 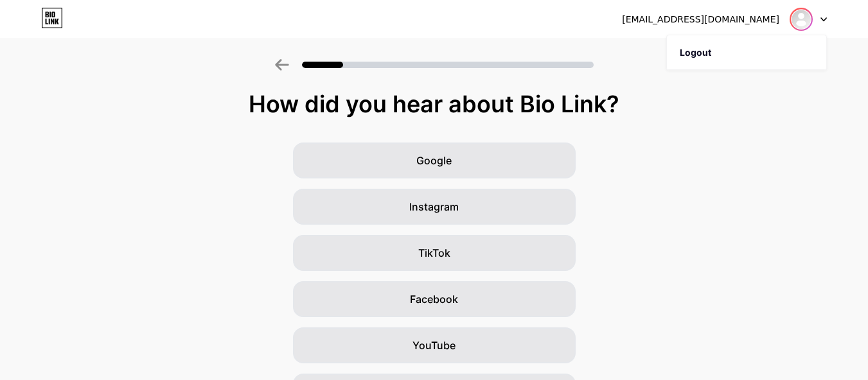 I want to click on span: Google, so click(x=433, y=160).